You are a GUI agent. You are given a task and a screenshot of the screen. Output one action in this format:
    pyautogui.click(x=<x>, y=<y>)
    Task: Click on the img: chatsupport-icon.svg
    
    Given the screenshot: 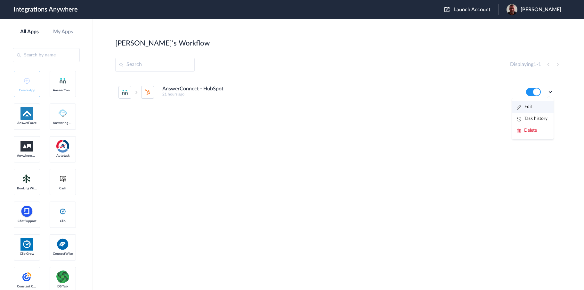 What is the action you would take?
    pyautogui.click(x=27, y=211)
    